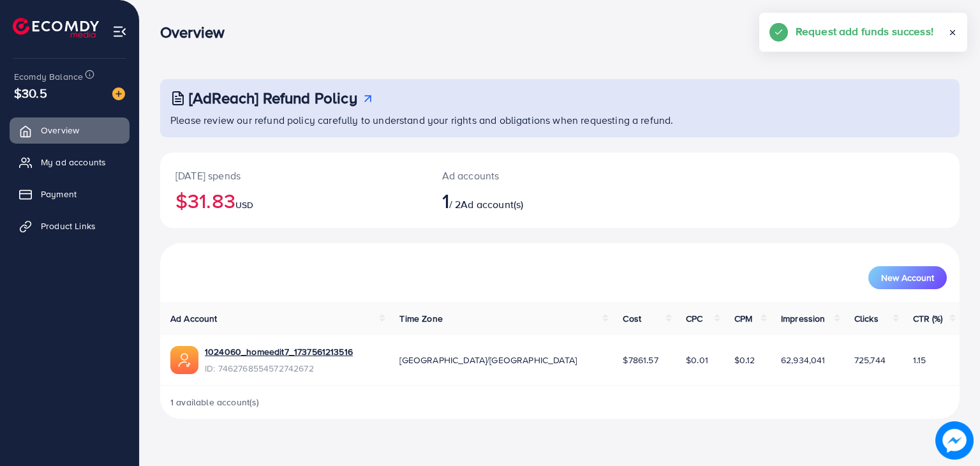 Image resolution: width=980 pixels, height=466 pixels. What do you see at coordinates (60, 130) in the screenshot?
I see `span: Overview` at bounding box center [60, 130].